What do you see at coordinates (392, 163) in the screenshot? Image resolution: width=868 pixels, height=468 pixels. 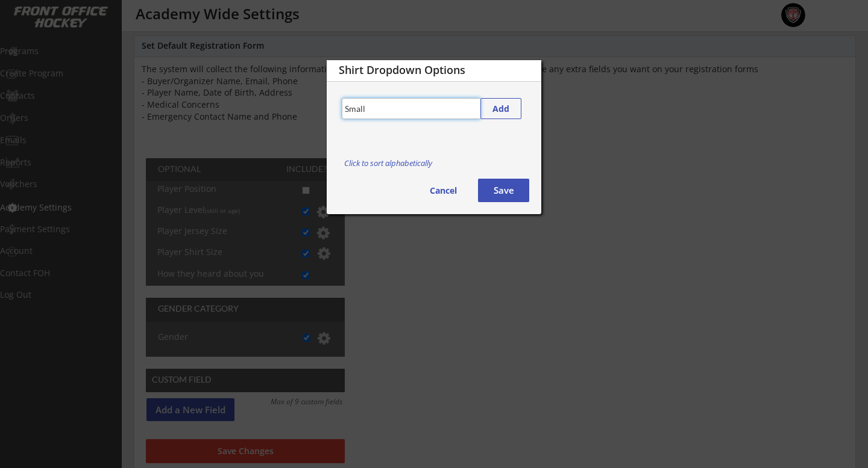 I see `div: Click to sort alphabetically` at bounding box center [392, 163].